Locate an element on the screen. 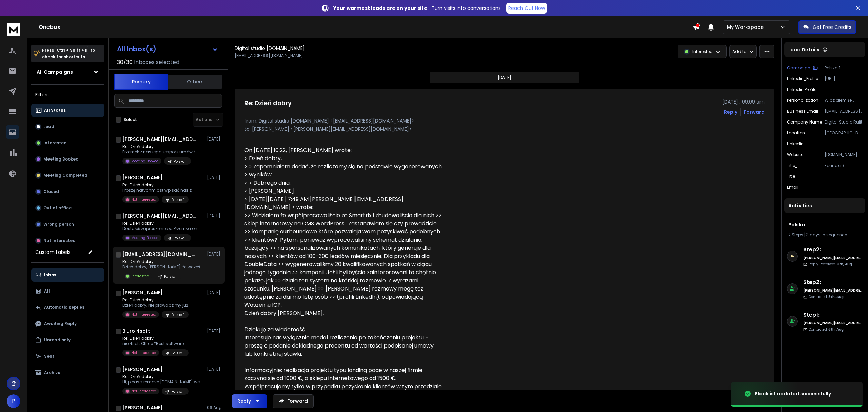  button: Unread only is located at coordinates (68, 340).